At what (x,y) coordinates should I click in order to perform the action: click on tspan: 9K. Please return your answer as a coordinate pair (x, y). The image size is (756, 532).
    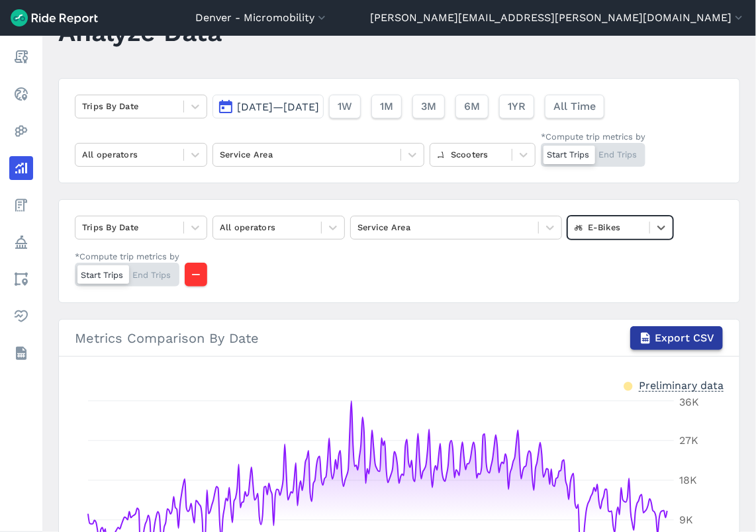
    Looking at the image, I should click on (686, 520).